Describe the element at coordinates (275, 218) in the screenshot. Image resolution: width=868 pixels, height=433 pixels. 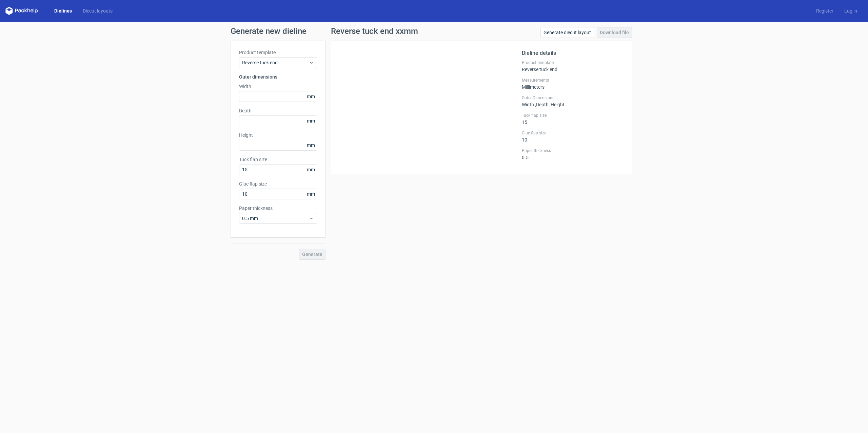
I see `span: 0.5 mm` at that location.